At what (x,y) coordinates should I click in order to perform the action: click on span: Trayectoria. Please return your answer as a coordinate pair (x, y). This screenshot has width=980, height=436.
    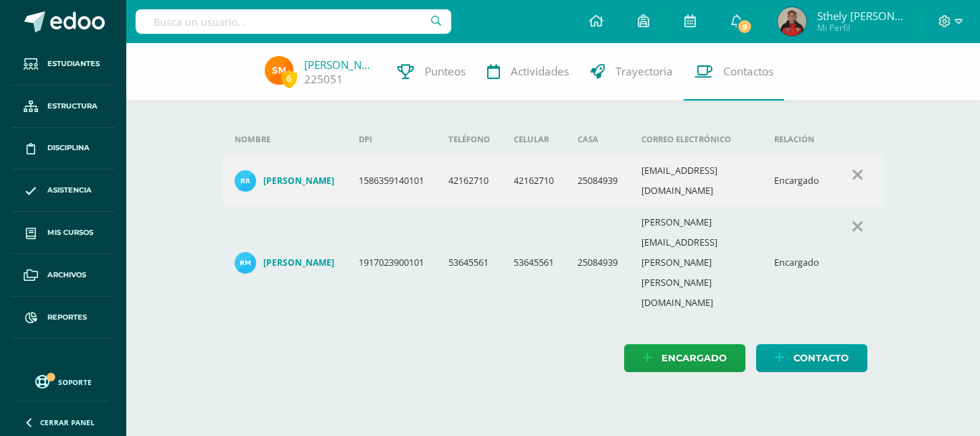
    Looking at the image, I should click on (644, 71).